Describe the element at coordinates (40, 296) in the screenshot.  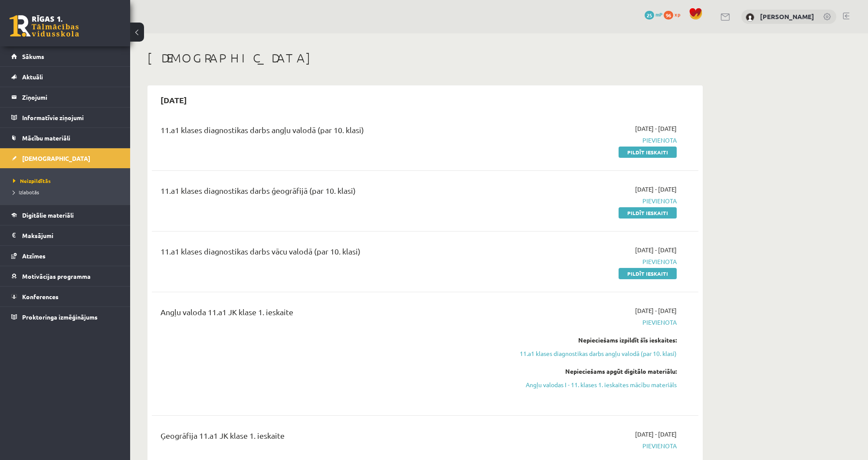
I see `span: Konferences` at that location.